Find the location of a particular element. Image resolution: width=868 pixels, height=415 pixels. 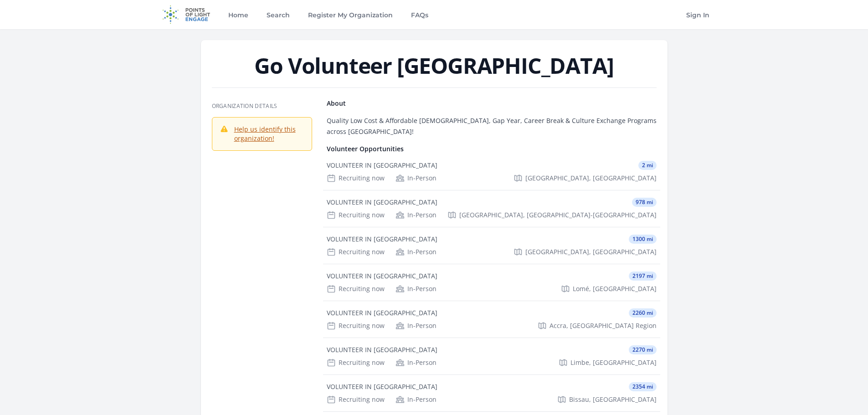

span: 2354 mi is located at coordinates (643, 387).